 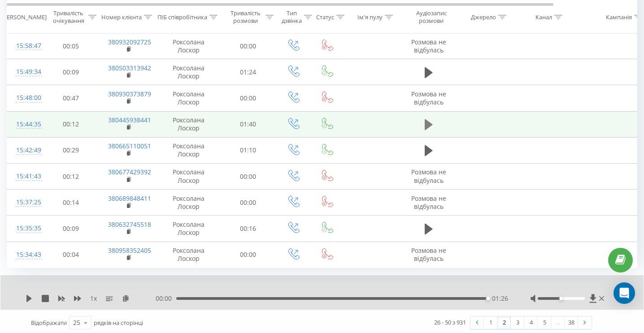 What do you see at coordinates (25, 255) in the screenshot?
I see `div: 15:34:43` at bounding box center [25, 255].